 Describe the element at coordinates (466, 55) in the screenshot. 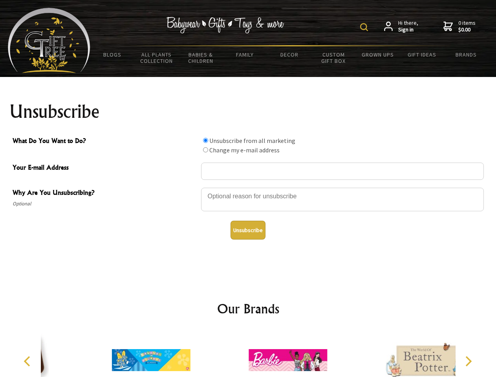

I see `a: Brands` at that location.